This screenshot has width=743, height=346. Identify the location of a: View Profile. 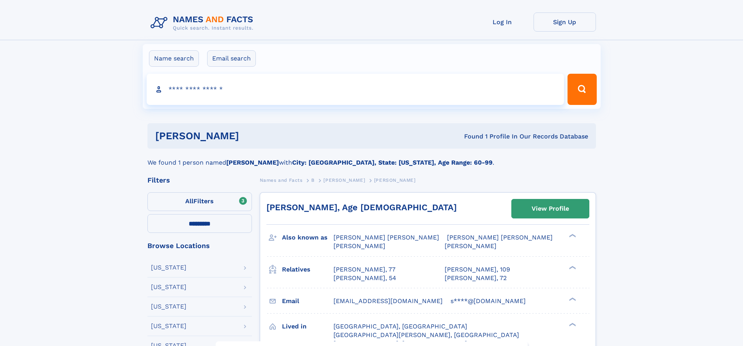
(550, 209).